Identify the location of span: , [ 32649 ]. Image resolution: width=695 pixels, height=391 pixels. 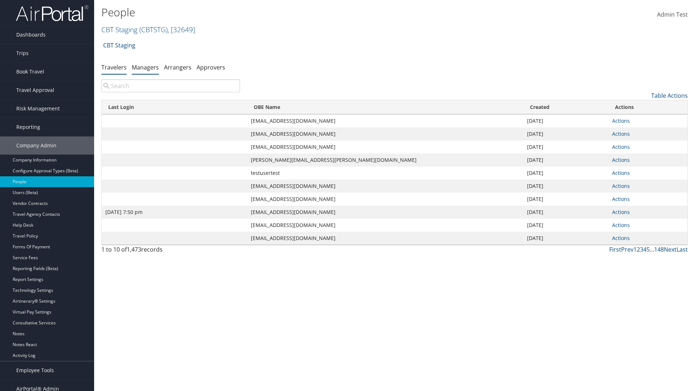
(181, 29).